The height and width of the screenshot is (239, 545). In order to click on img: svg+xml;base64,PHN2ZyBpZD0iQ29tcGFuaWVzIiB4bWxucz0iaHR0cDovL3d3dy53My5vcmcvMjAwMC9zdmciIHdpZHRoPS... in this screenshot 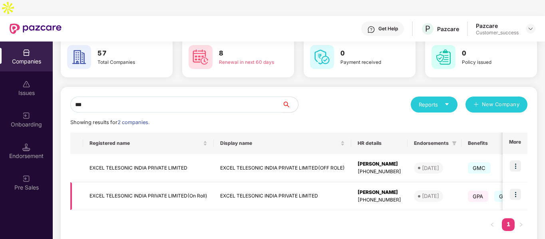, I will do `click(26, 53)`.